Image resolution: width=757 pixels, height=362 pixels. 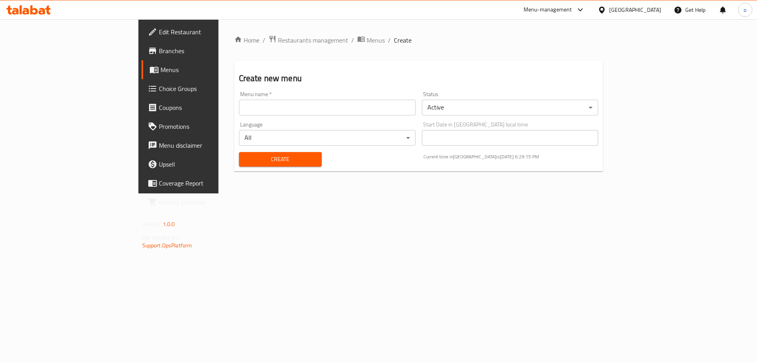 I want to click on span: Coverage Report, so click(x=208, y=183).